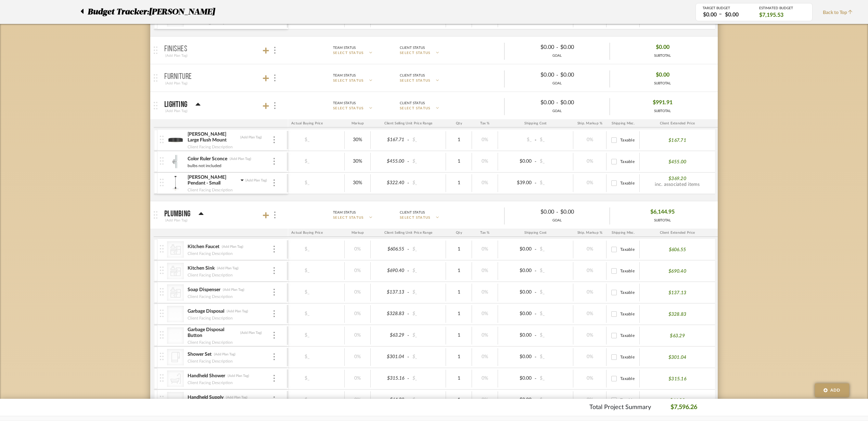 The image size is (868, 421). Describe the element at coordinates (201, 268) in the screenshot. I see `div: Kitchen Sink` at that location.